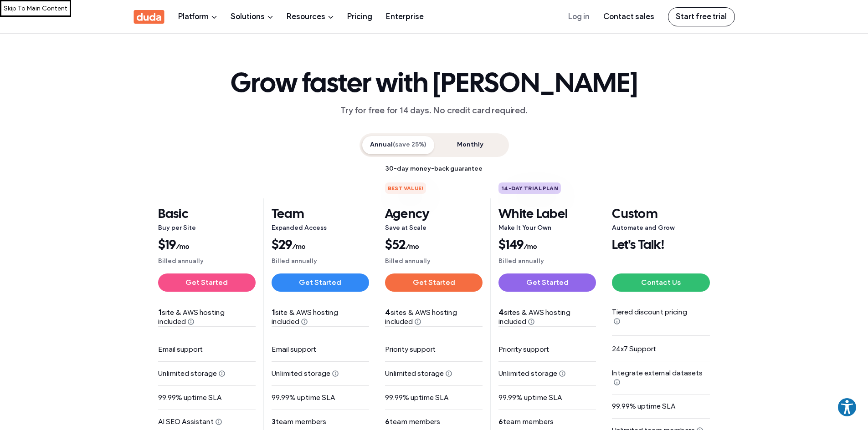 The width and height of the screenshot is (868, 430). I want to click on div: Best Value!, so click(405, 188).